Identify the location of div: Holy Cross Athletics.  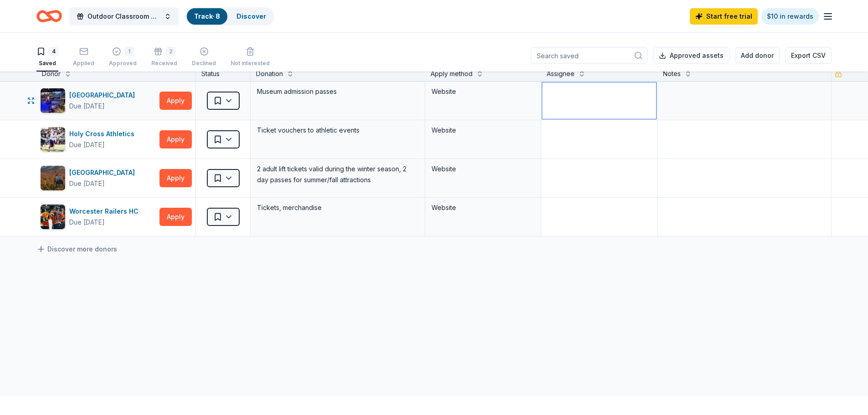
(103, 134).